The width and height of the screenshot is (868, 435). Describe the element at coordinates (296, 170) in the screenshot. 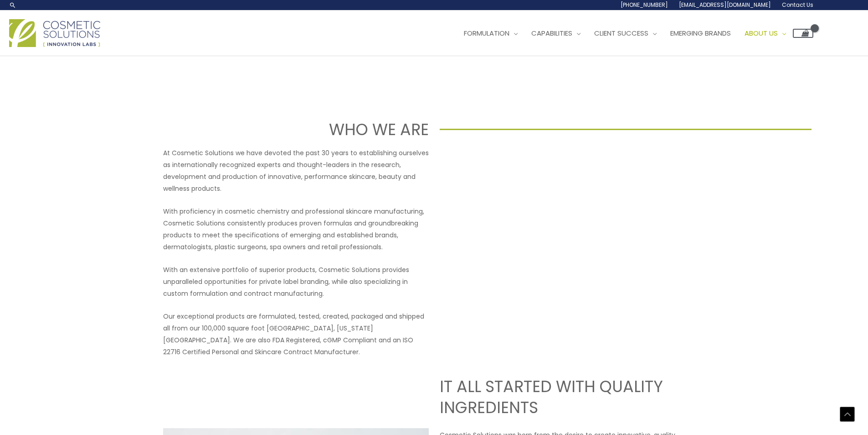

I see `p: At Cosmetic Solutions we have devoted the past 30 years to establishing ourselves as internationa...` at that location.